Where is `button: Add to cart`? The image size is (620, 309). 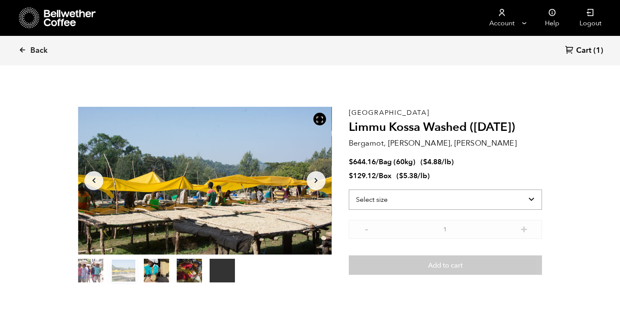 button: Add to cart is located at coordinates (445, 265).